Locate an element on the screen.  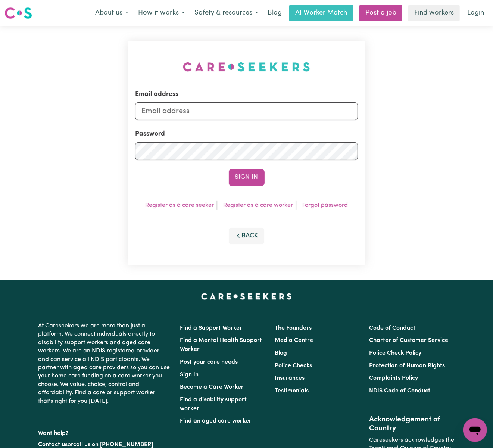
a: Find a disability support worker is located at coordinates (213, 404).